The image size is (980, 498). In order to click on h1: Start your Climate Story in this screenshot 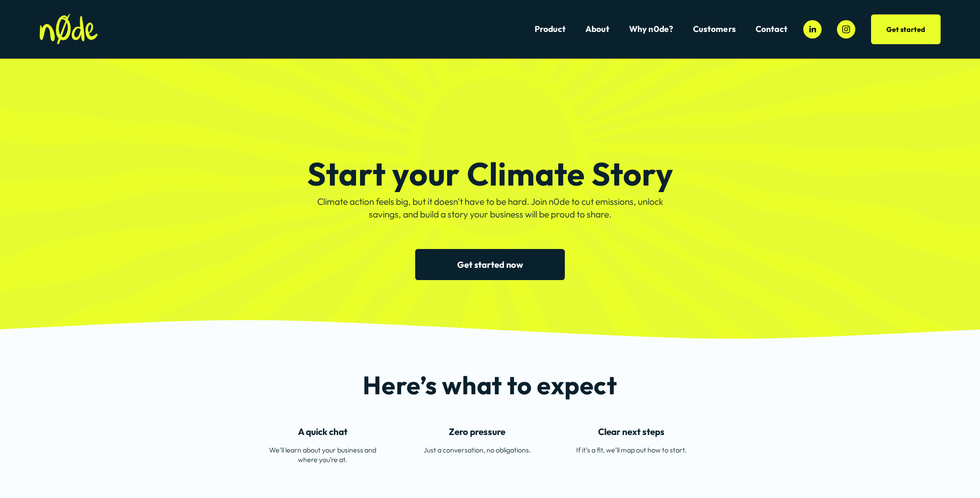, I will do `click(489, 174)`.